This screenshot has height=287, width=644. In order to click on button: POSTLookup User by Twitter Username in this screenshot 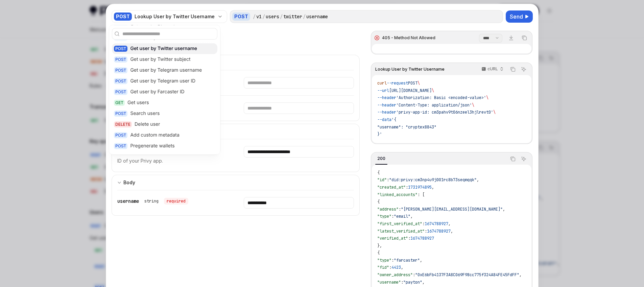, I will do `click(169, 17)`.